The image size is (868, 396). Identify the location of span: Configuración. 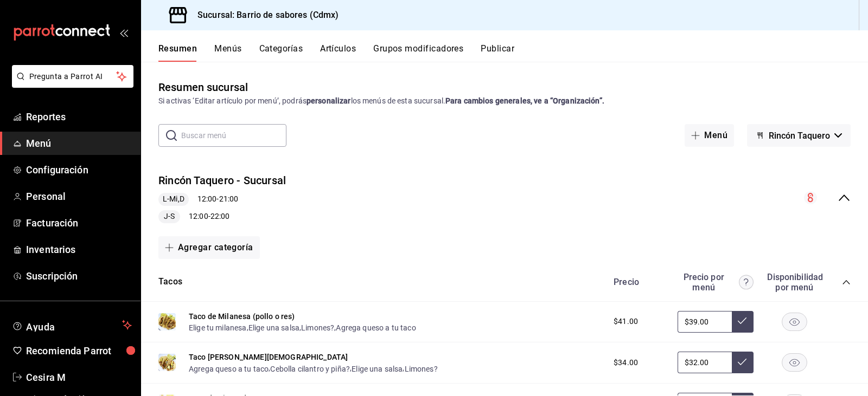
(79, 169).